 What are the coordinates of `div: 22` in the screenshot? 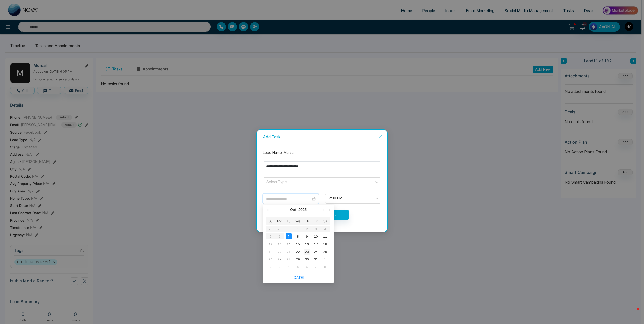 It's located at (298, 252).